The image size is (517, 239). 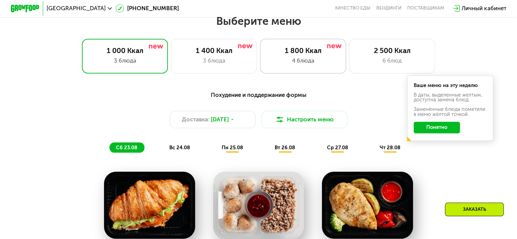 What do you see at coordinates (451, 112) in the screenshot?
I see `div: Заменённые блюда пометили в меню жёлтой точкой.` at bounding box center [451, 112].